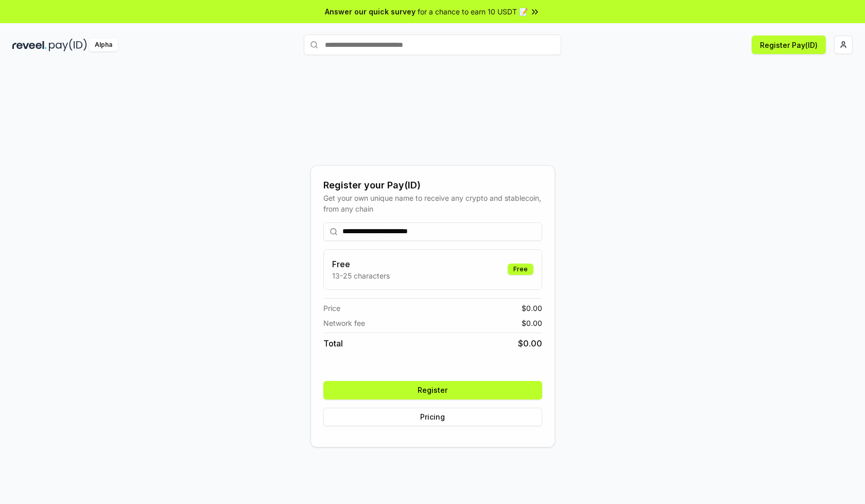 This screenshot has width=865, height=504. What do you see at coordinates (432, 390) in the screenshot?
I see `button: Register` at bounding box center [432, 390].